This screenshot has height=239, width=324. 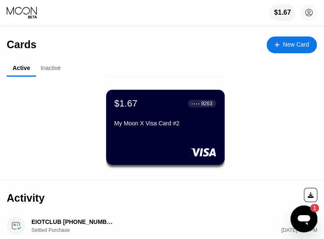 What do you see at coordinates (21, 68) in the screenshot?
I see `div: Active` at bounding box center [21, 68].